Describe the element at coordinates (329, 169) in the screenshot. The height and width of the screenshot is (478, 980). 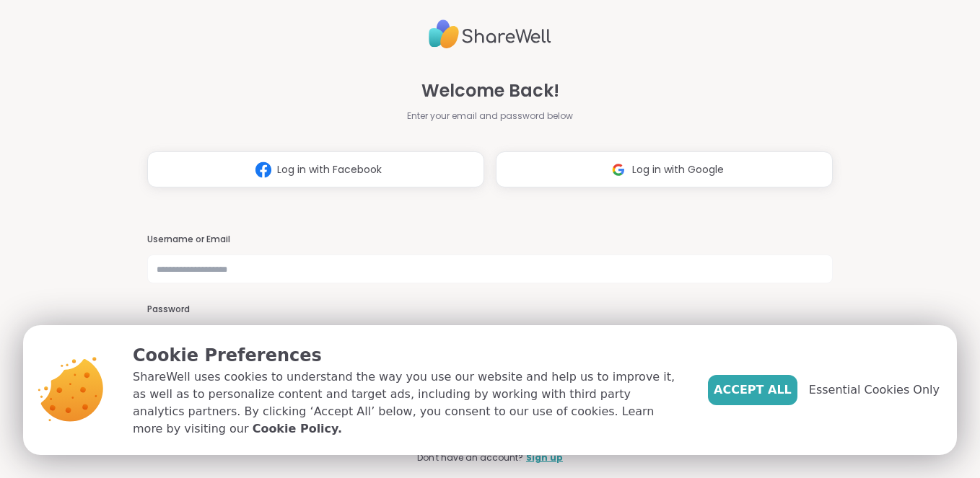
I see `span: Log in with Facebook` at that location.